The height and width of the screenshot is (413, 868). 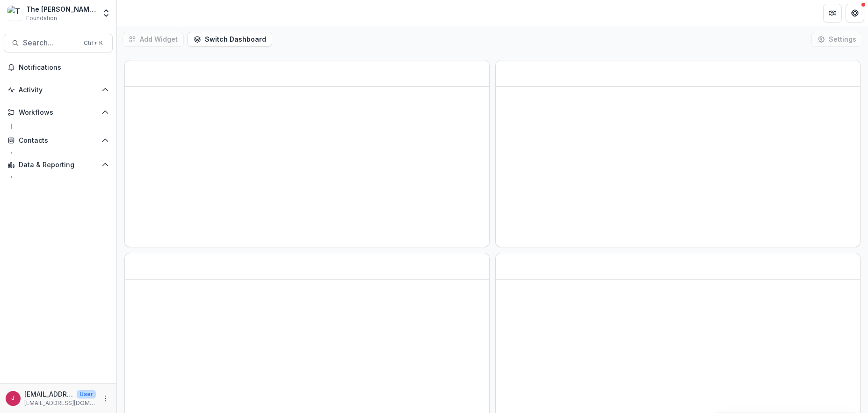 I want to click on button: Get Help, so click(x=854, y=13).